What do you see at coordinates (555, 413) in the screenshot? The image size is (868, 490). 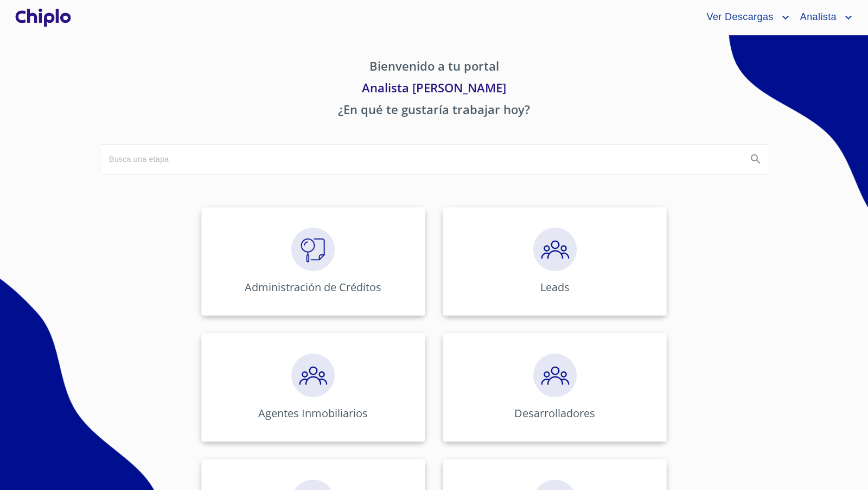 I see `p: Desarrolladores` at bounding box center [555, 413].